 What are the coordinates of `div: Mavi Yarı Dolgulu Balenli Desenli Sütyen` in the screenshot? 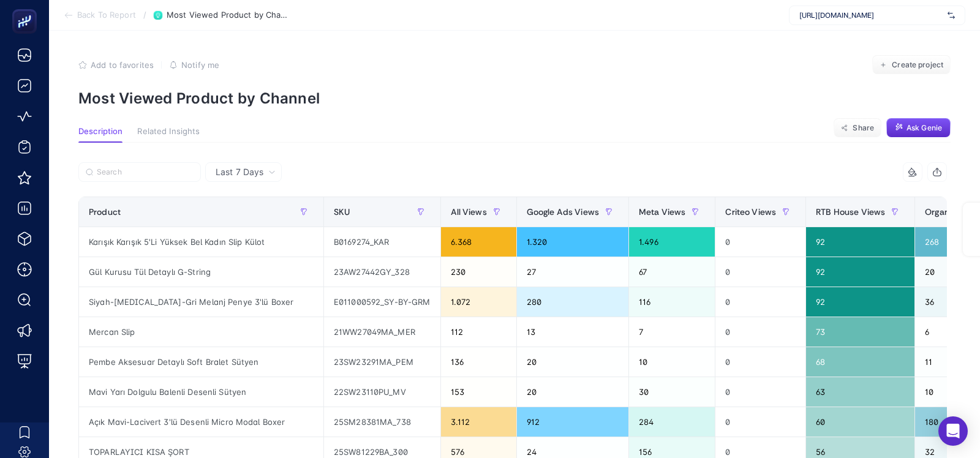 It's located at (201, 392).